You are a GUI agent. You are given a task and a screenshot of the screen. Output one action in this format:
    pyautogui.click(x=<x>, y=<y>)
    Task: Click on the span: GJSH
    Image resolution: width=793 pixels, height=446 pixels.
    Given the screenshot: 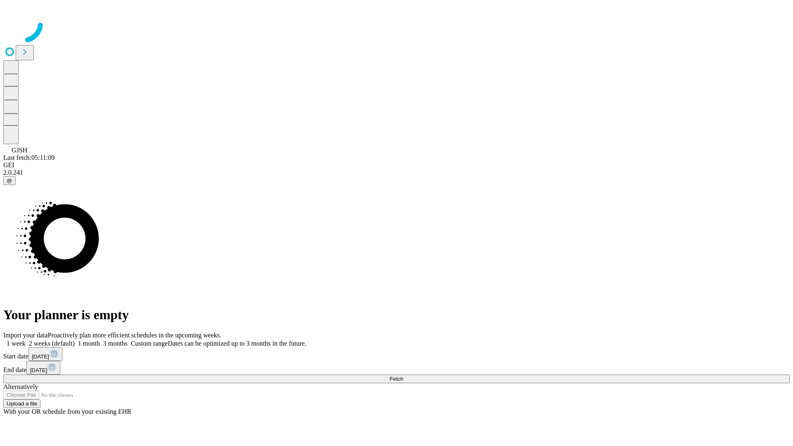 What is the action you would take?
    pyautogui.click(x=19, y=150)
    